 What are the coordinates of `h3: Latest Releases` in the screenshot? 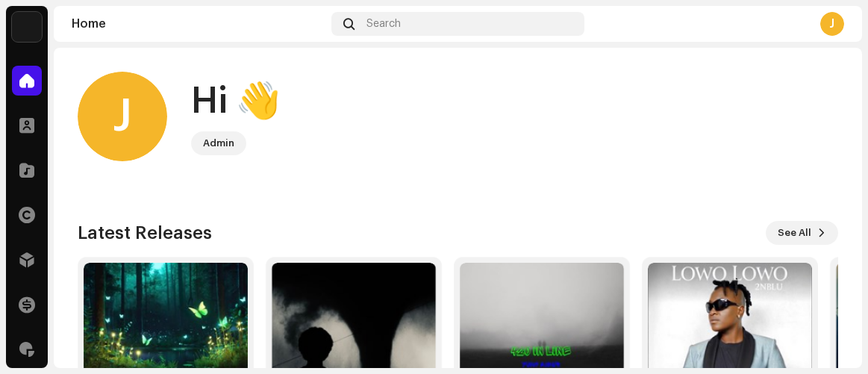 It's located at (145, 233).